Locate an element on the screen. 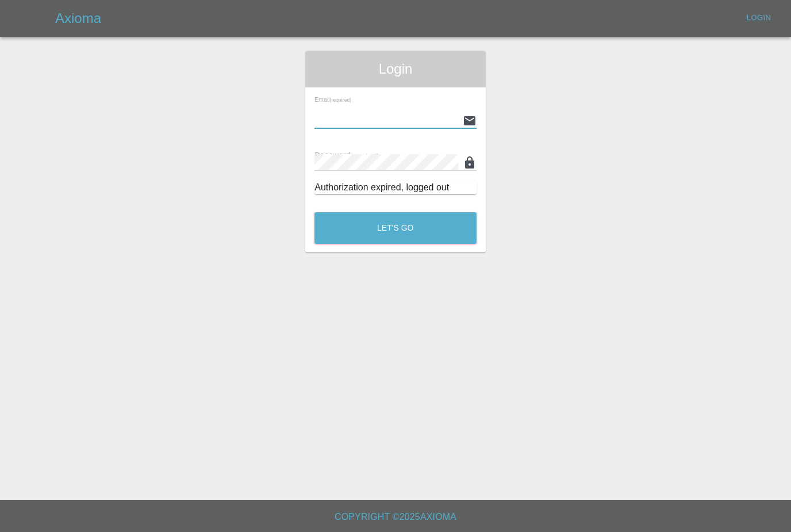 The image size is (791, 532). h5: Axioma is located at coordinates (78, 18).